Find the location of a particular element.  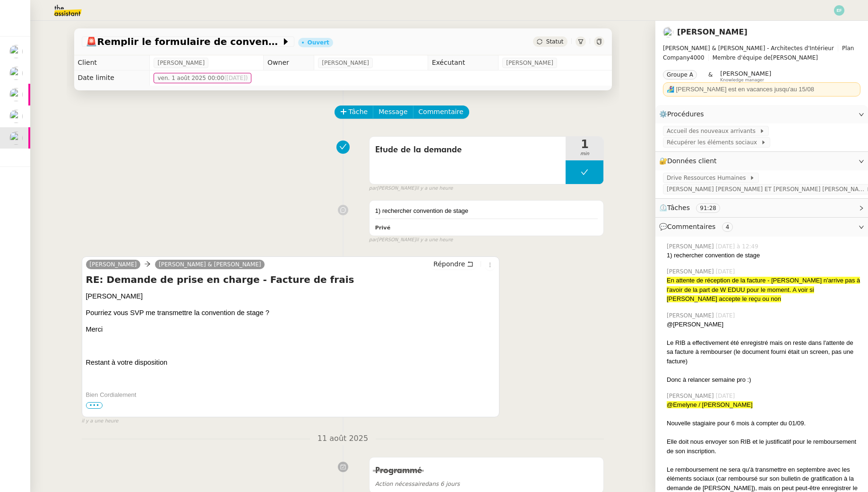

app-user-label: Knowledge manager is located at coordinates (746, 76).